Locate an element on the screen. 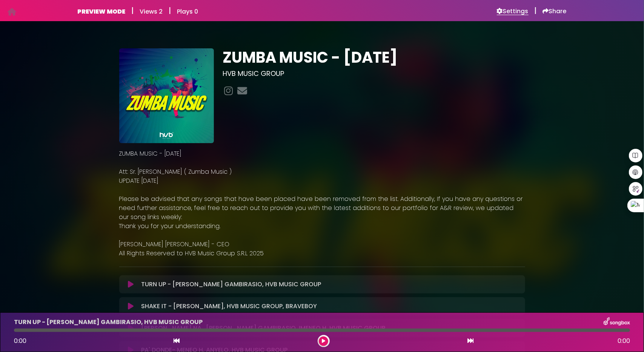 Image resolution: width=644 pixels, height=352 pixels. h6: Views 2 is located at coordinates (151, 11).